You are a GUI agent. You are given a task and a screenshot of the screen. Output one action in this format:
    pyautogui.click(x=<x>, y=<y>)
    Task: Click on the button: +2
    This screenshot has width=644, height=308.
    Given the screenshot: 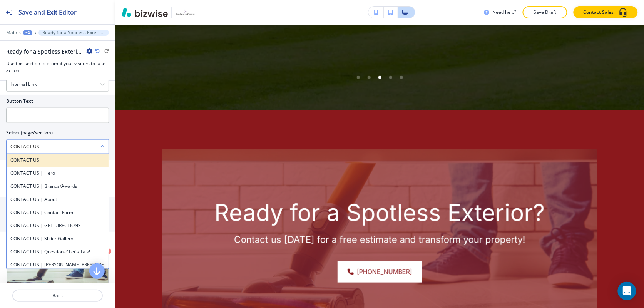 What is the action you would take?
    pyautogui.click(x=28, y=33)
    